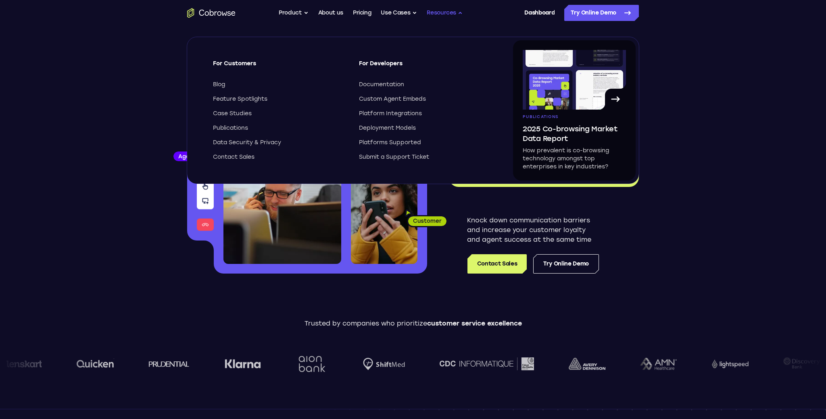  Describe the element at coordinates (279, 143) in the screenshot. I see `a: Data Security & Privacy` at that location.